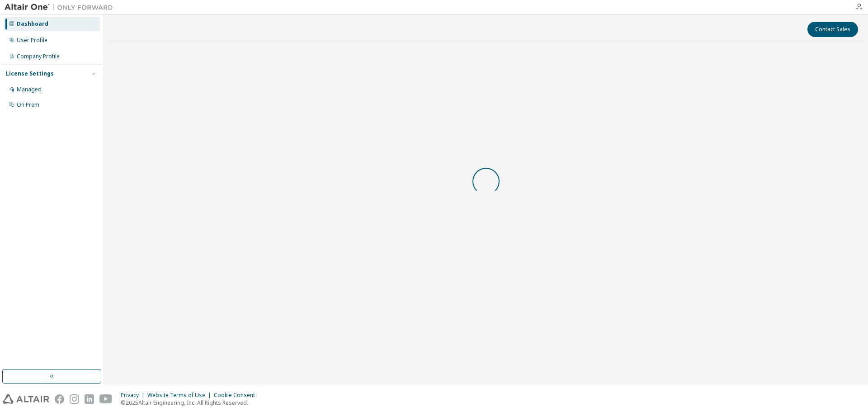 This screenshot has height=412, width=868. I want to click on img: Altair One, so click(61, 7).